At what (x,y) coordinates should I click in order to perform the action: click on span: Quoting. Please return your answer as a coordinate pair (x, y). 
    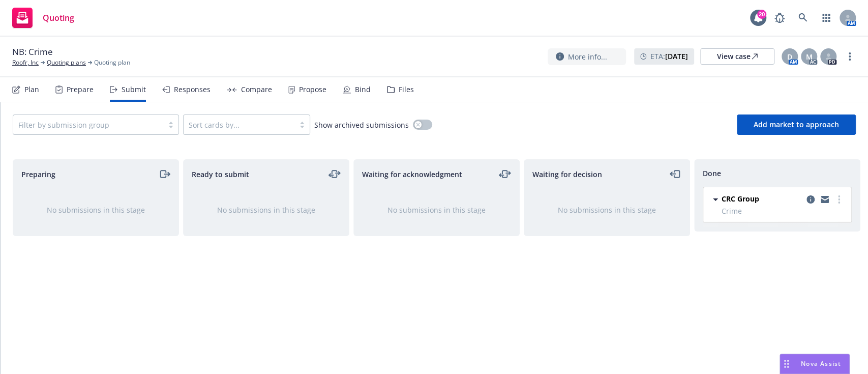
    Looking at the image, I should click on (59, 18).